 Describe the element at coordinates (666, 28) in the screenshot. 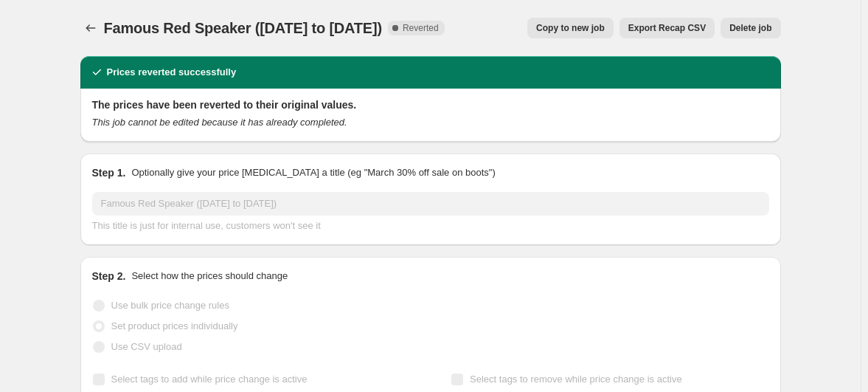

I see `span: Export Recap CSV` at that location.